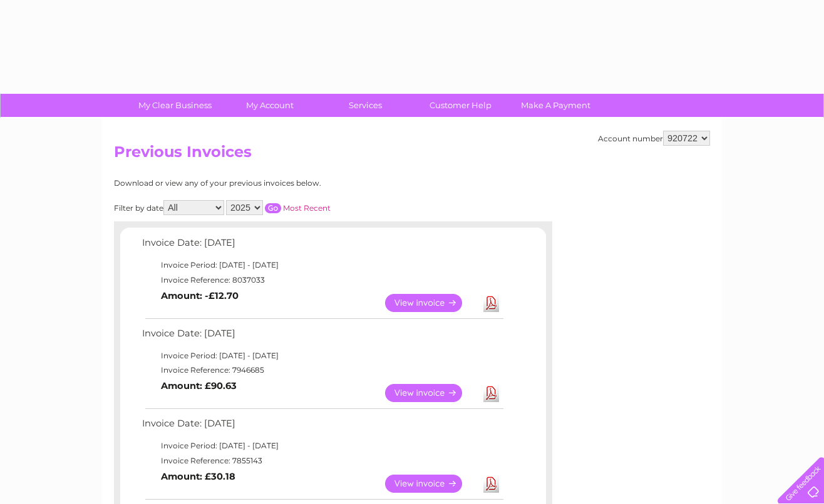 This screenshot has height=504, width=824. What do you see at coordinates (307, 208) in the screenshot?
I see `a: Most Recent` at bounding box center [307, 208].